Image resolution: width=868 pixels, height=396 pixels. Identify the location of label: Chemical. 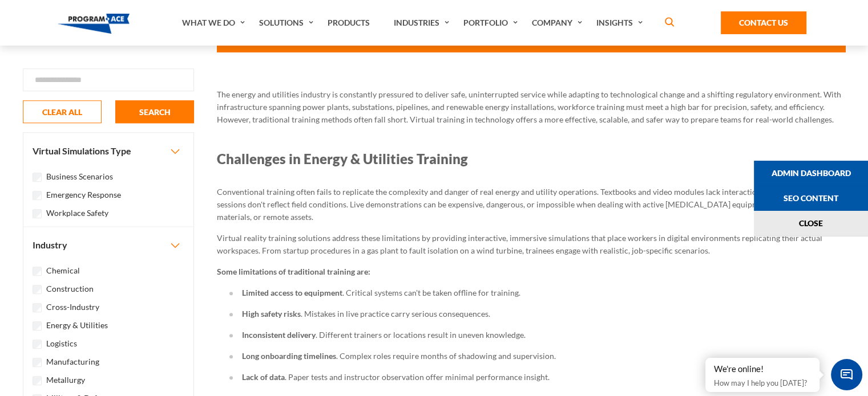
(63, 271).